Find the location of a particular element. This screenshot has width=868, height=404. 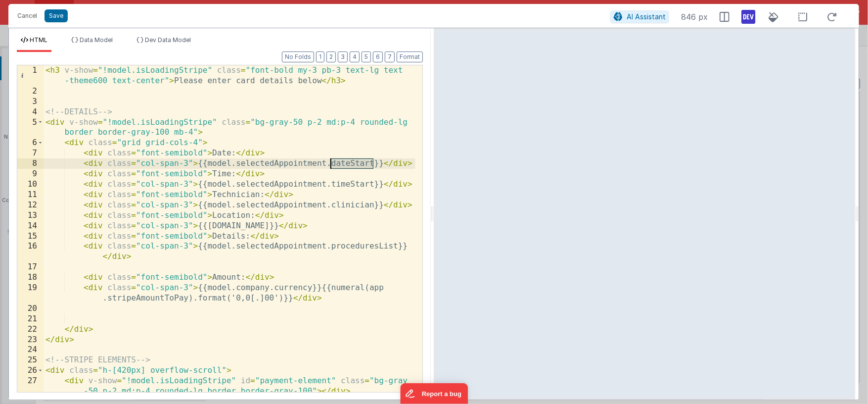

div: 24 is located at coordinates (30, 349).